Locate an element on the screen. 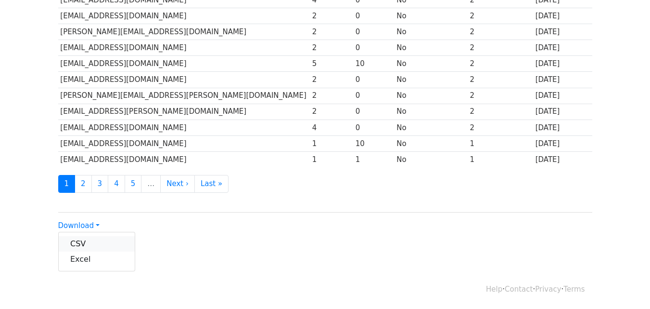 This screenshot has width=650, height=309. a: CSV is located at coordinates (97, 244).